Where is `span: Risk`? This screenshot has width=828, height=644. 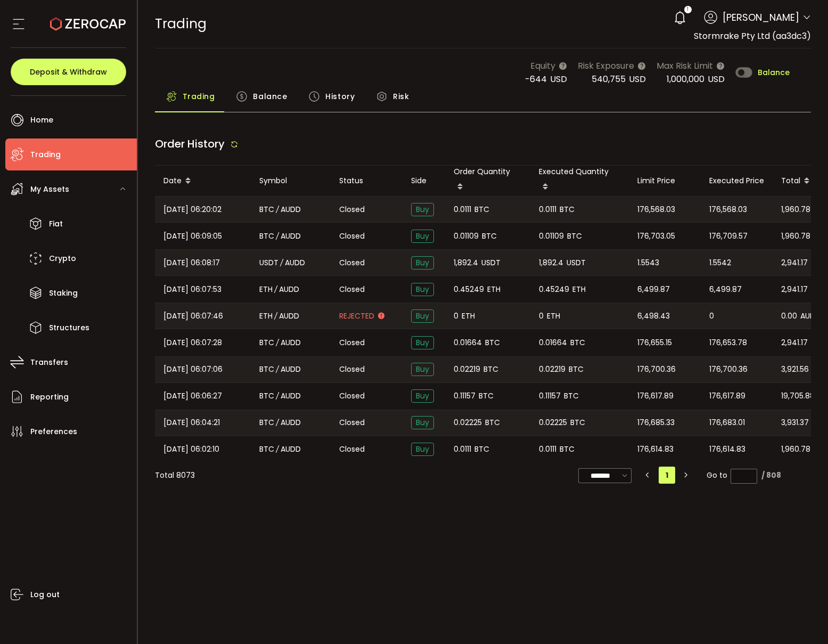 span: Risk is located at coordinates (401, 96).